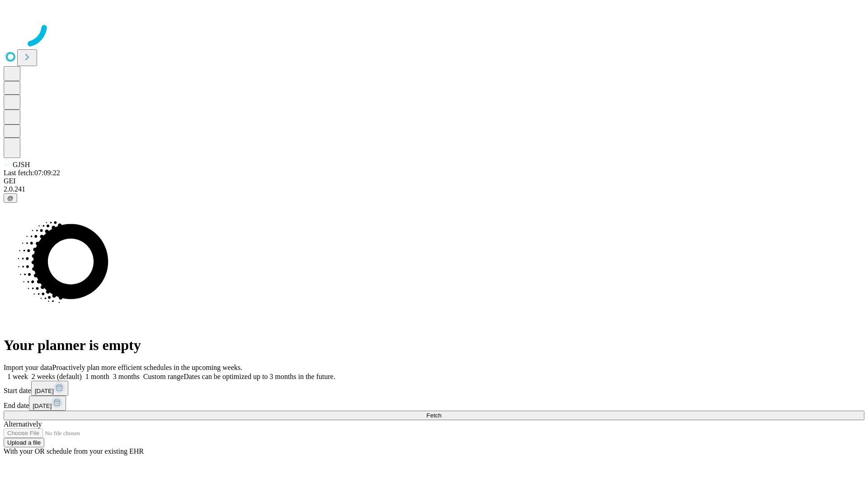 The width and height of the screenshot is (868, 489). What do you see at coordinates (31, 173) in the screenshot?
I see `span: Last fetch: 07:09:22` at bounding box center [31, 173].